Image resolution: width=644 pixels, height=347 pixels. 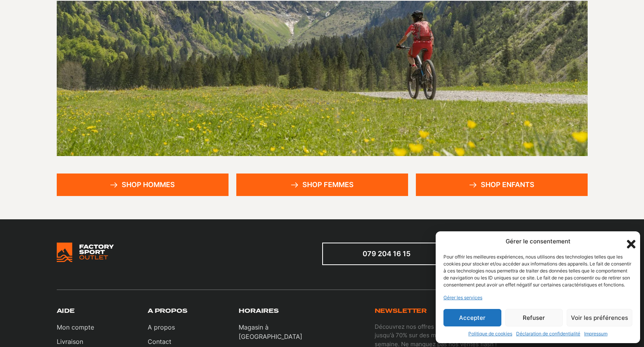 What do you see at coordinates (387, 254) in the screenshot?
I see `a: 079 204 16 15` at bounding box center [387, 254].